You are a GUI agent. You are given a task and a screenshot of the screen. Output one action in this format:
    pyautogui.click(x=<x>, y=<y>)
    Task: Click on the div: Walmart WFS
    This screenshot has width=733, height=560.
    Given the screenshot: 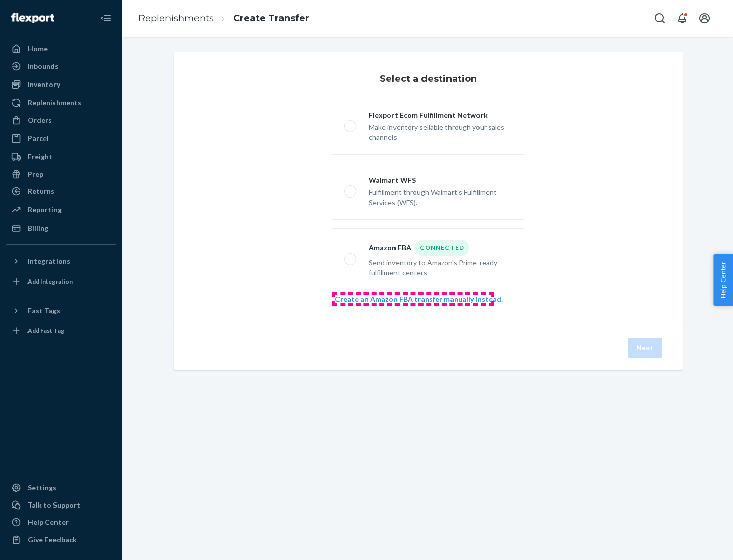 What is the action you would take?
    pyautogui.click(x=440, y=180)
    